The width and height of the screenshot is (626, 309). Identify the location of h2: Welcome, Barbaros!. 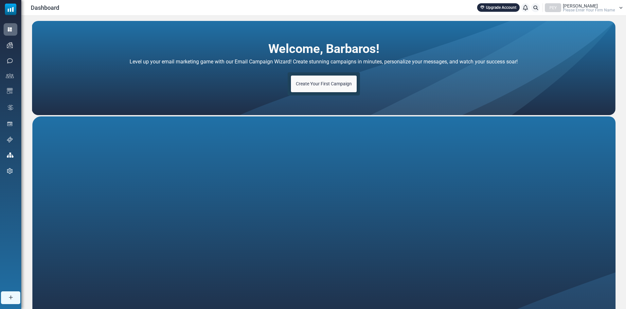
(323, 46).